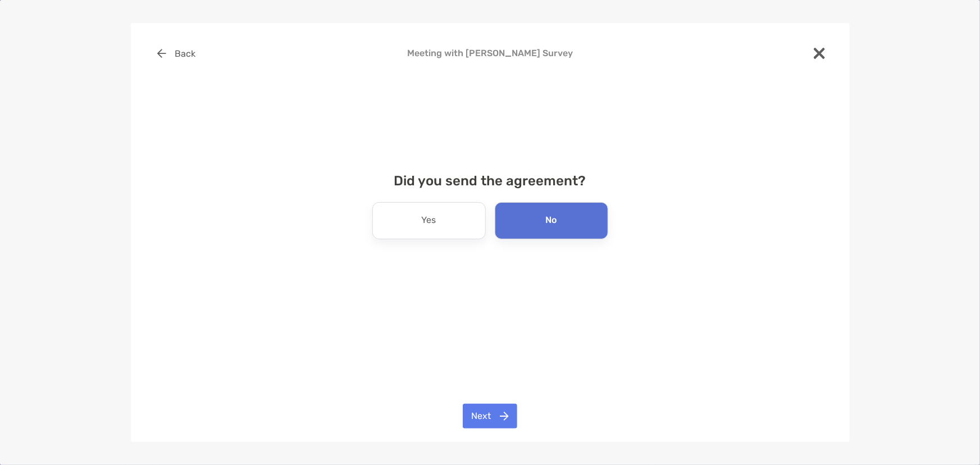 The image size is (980, 465). What do you see at coordinates (820, 54) in the screenshot?
I see `img: close modal` at bounding box center [820, 54].